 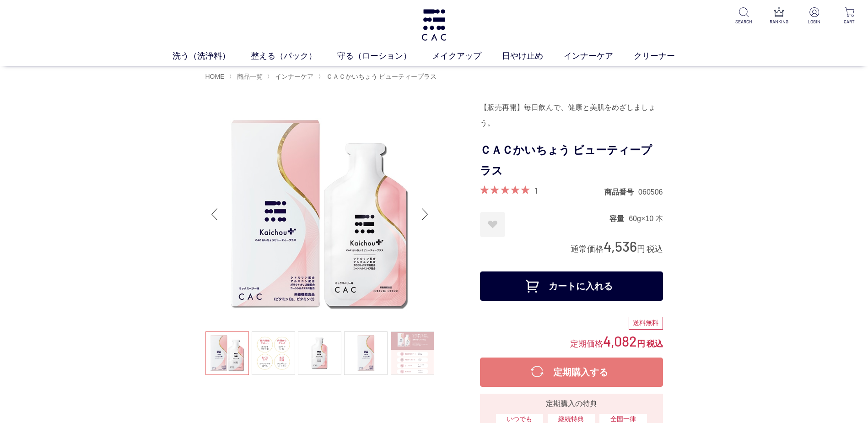 I want to click on dt: 商品番号, so click(x=621, y=192).